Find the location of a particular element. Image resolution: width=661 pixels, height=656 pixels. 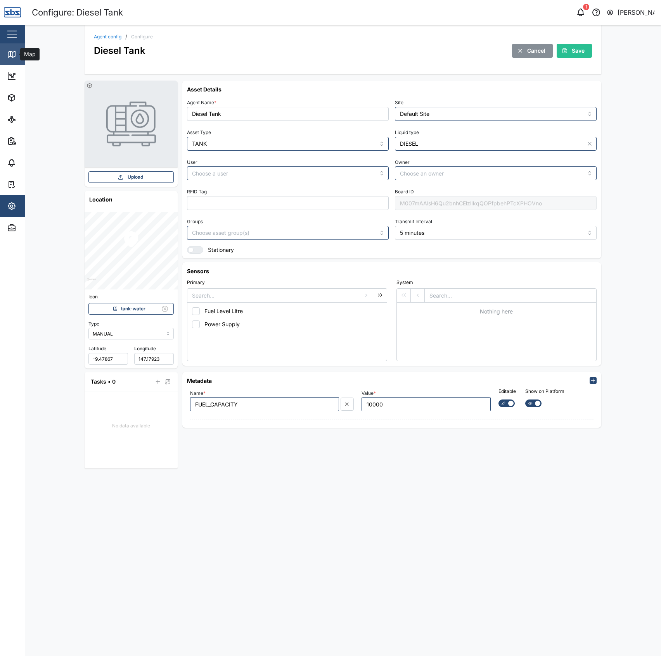

label: RFID Tag is located at coordinates (197, 192).